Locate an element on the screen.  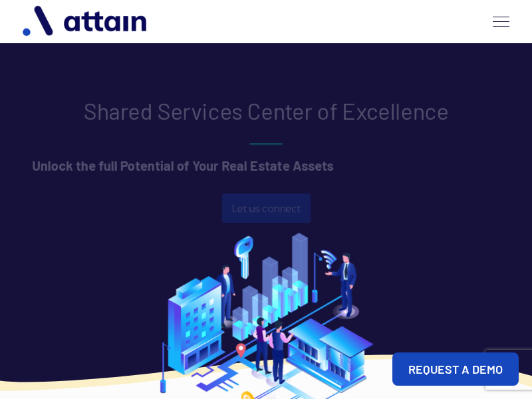
a: Let us connect is located at coordinates (266, 208).